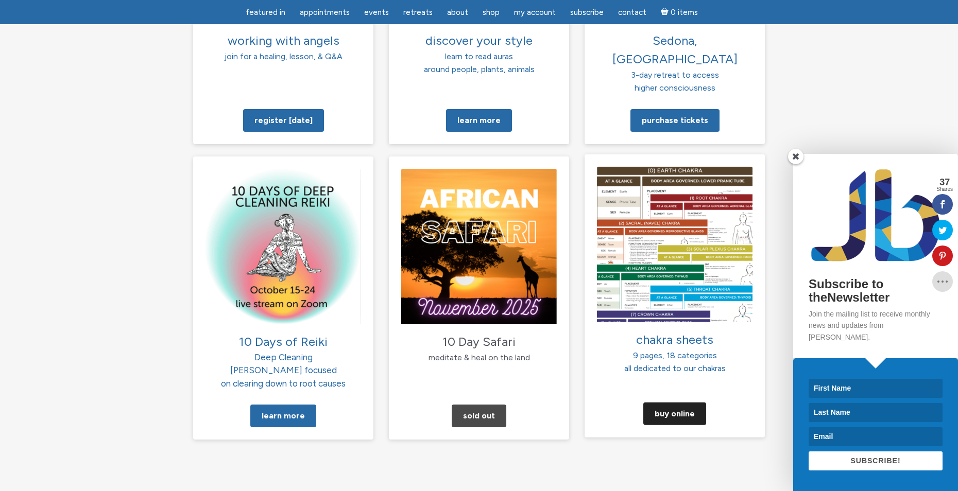 Image resolution: width=958 pixels, height=491 pixels. What do you see at coordinates (675, 414) in the screenshot?
I see `a: Buy Online` at bounding box center [675, 414].